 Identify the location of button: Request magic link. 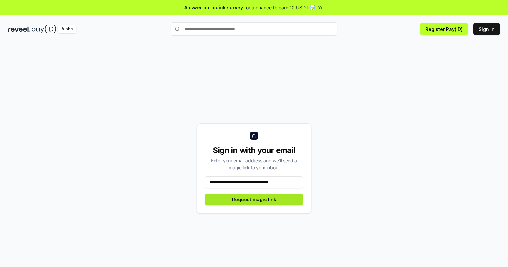
(254, 200).